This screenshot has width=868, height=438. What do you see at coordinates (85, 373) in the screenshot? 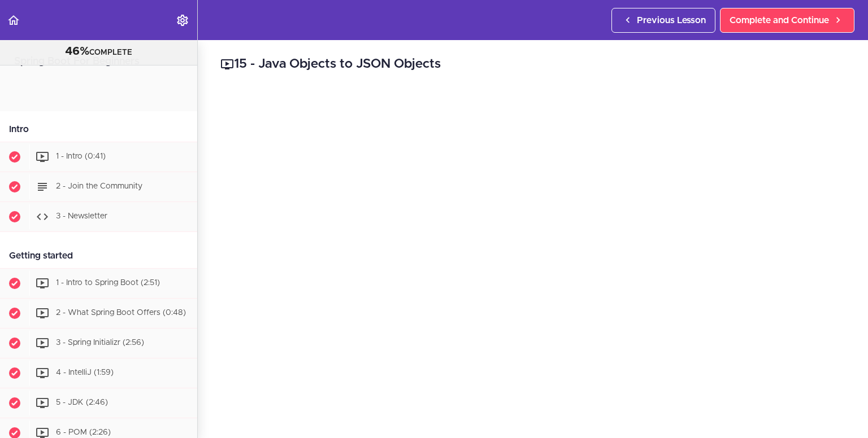
I see `span: 4 - IntelliJ (1:59)` at bounding box center [85, 373].